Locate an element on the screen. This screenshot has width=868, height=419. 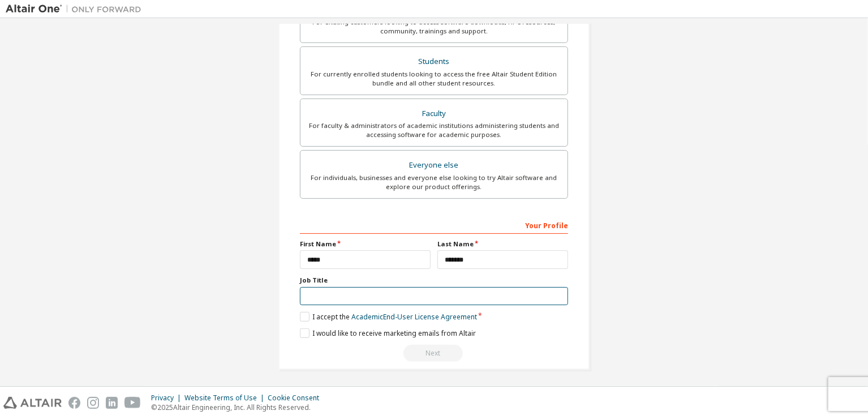
div: Everyone else is located at coordinates (434, 165).